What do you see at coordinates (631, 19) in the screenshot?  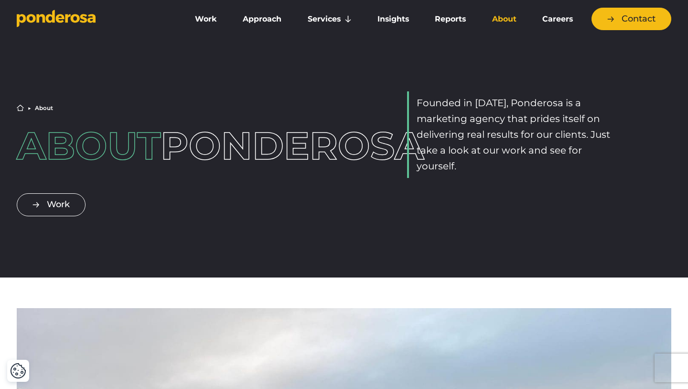 I see `a: Contact` at bounding box center [631, 19].